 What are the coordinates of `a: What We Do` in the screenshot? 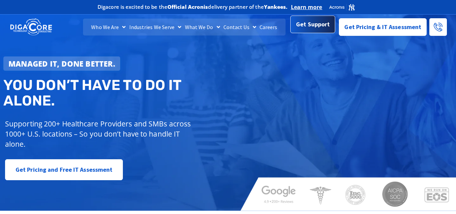 It's located at (203, 27).